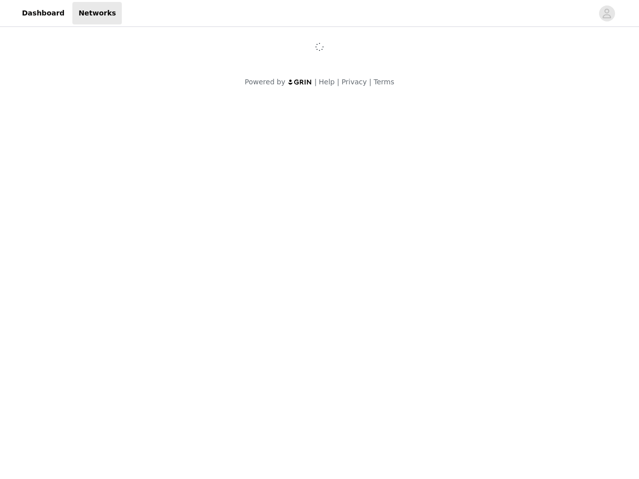 Image resolution: width=639 pixels, height=479 pixels. I want to click on span: Powered by, so click(265, 82).